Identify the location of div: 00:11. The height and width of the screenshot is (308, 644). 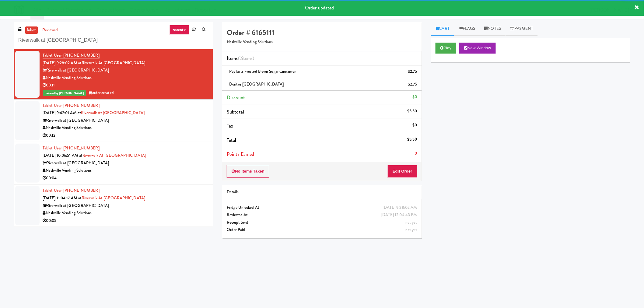
(125, 85).